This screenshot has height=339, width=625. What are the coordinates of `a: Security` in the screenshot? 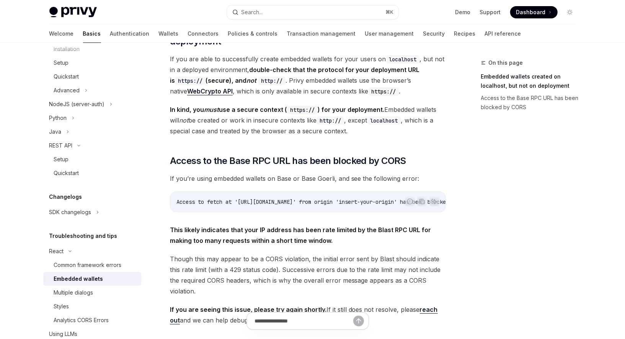 It's located at (434, 34).